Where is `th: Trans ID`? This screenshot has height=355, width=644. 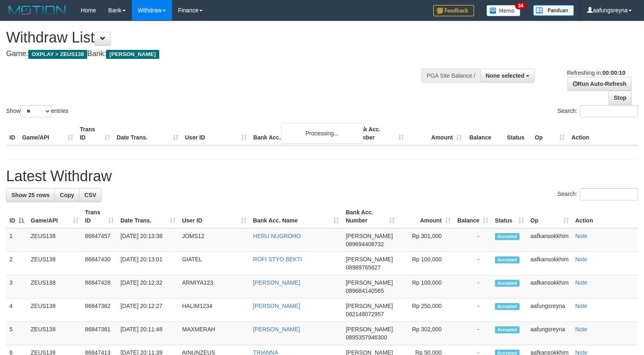 th: Trans ID is located at coordinates (95, 133).